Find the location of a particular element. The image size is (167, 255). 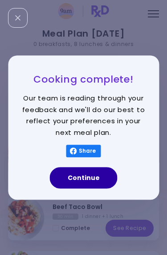

button: Continue is located at coordinates (84, 178).